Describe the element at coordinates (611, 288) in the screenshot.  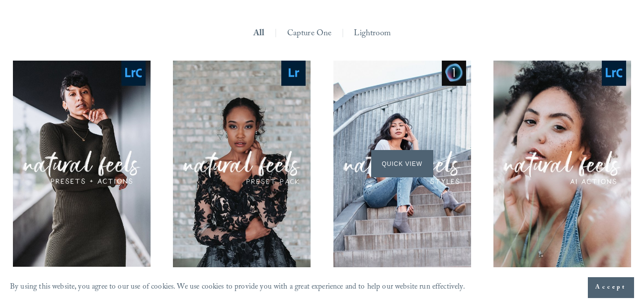
I see `button: Accept` at that location.